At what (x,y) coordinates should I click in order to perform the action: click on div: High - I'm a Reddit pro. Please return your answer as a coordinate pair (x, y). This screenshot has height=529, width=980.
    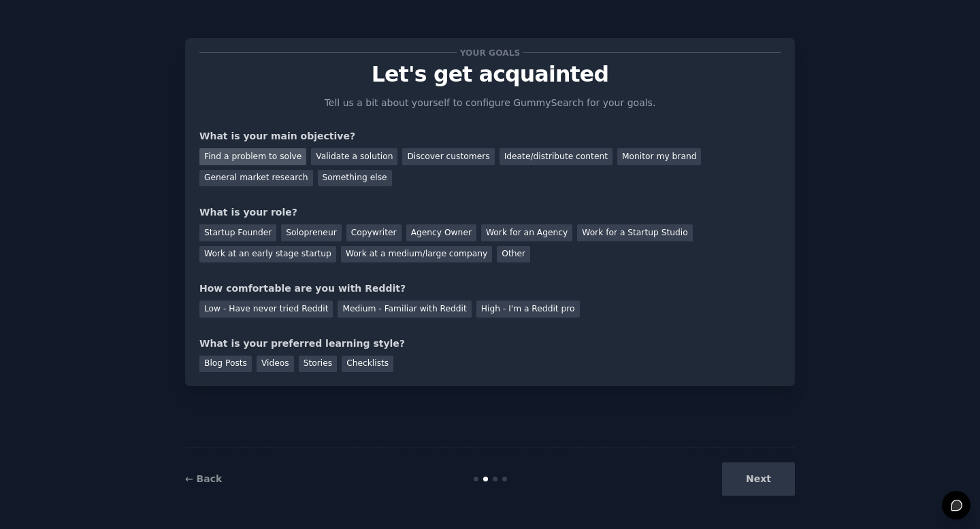
    Looking at the image, I should click on (528, 309).